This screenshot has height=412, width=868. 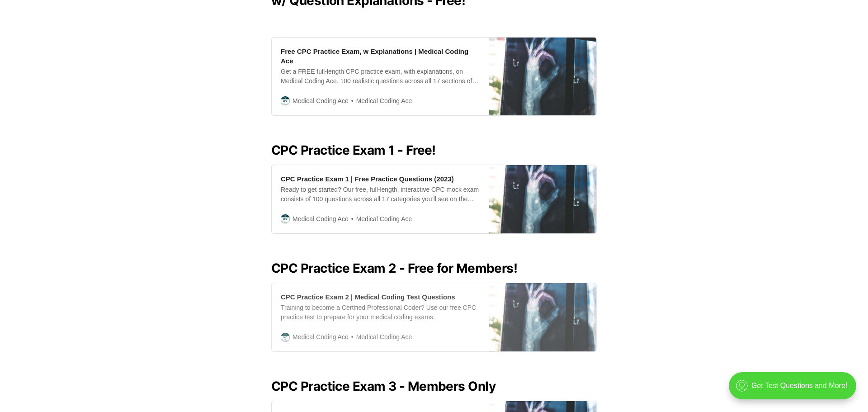 What do you see at coordinates (434, 199) in the screenshot?
I see `a: CPC Practice Exam 1 | Free Practice Questions (2023)Ready to get started? Our free, full-length, ...` at bounding box center [434, 199].